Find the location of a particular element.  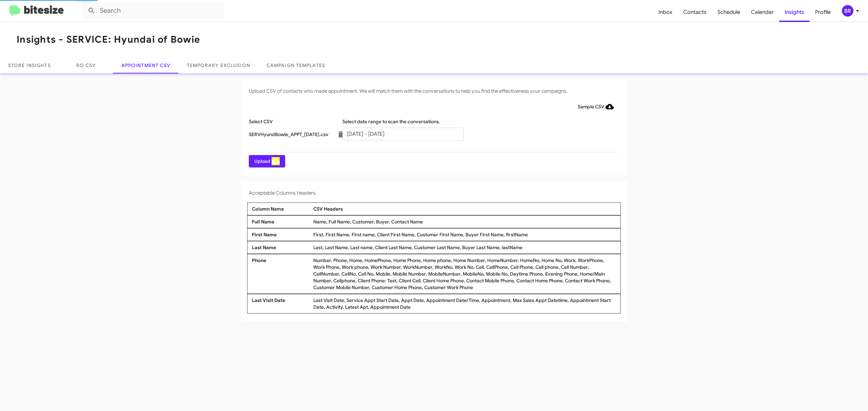

span: Upload is located at coordinates (267, 161).